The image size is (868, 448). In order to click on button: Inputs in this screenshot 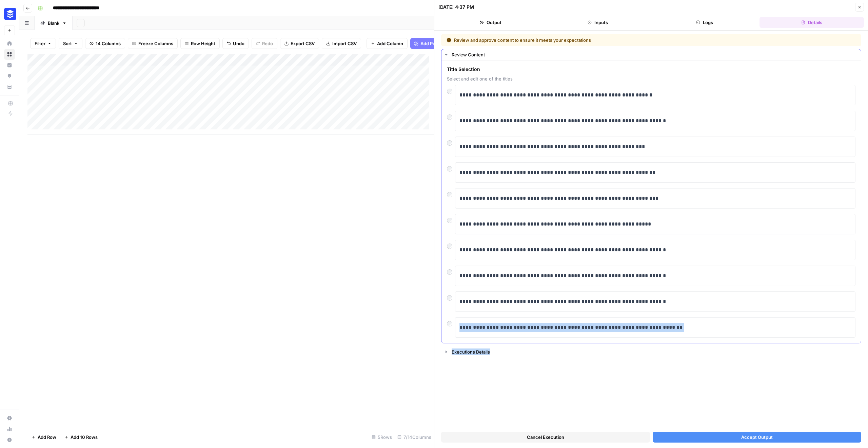, I will do `click(598, 22)`.